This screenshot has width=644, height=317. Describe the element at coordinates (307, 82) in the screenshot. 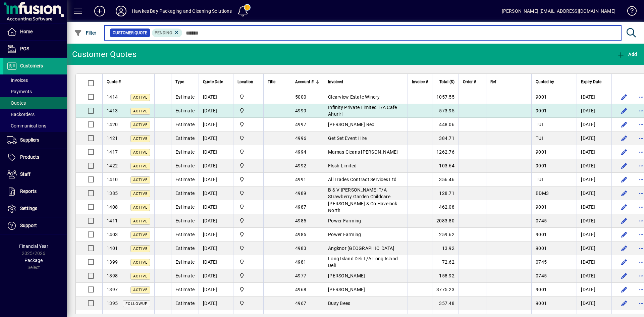

I see `div: Account #` at that location.